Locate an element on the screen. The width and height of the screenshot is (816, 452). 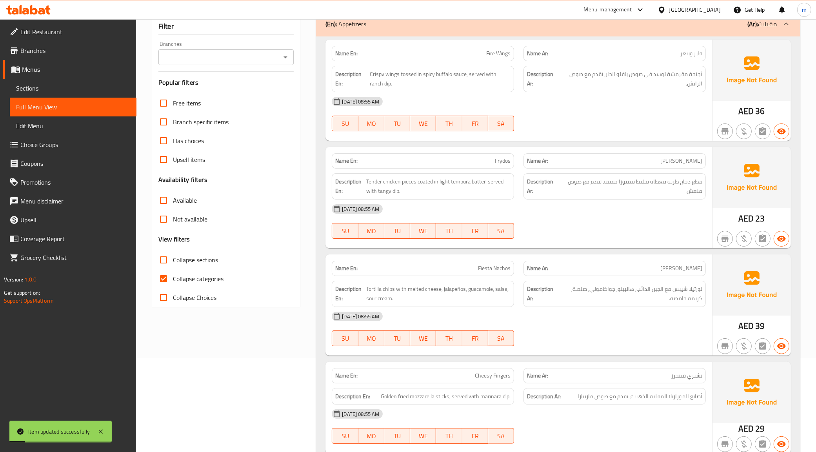
span: MO is located at coordinates (371, 124).